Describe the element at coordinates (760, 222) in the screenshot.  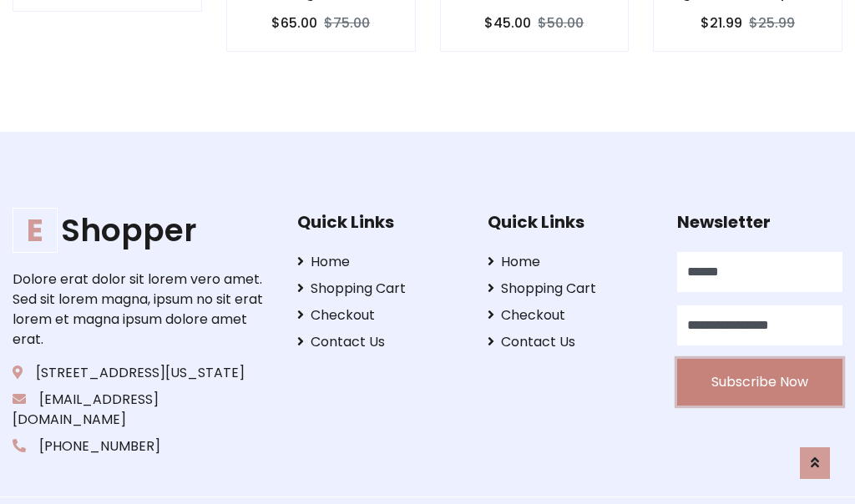
I see `h5: Newsletter` at that location.